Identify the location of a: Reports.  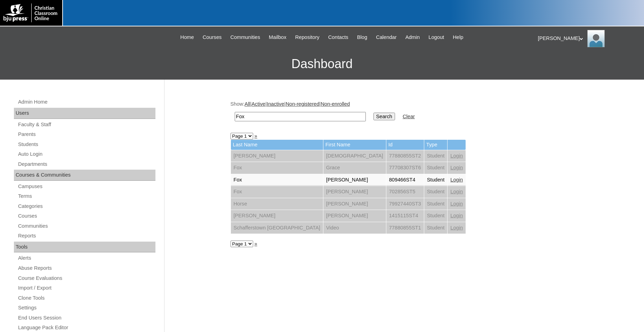
(86, 236).